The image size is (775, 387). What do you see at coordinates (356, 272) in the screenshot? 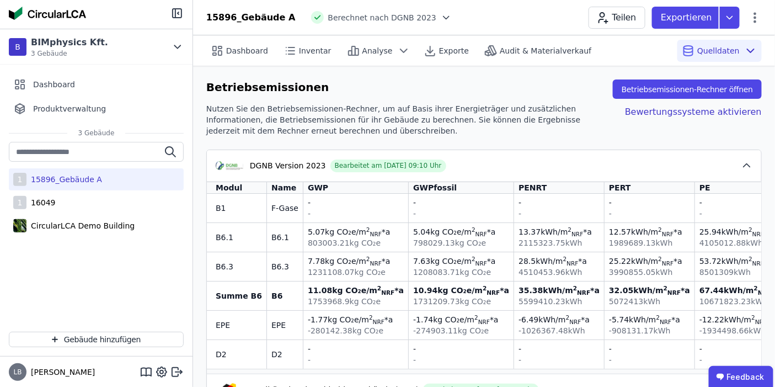
I see `div: 1231108.07 kg CO₂e` at bounding box center [356, 272].